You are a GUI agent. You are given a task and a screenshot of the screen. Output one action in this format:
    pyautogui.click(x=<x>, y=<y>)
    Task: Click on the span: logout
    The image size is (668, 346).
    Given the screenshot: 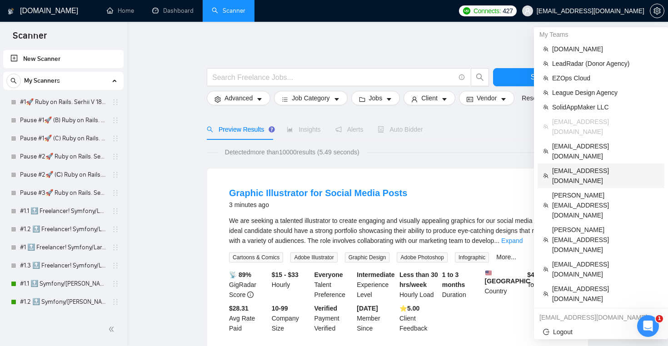 What is the action you would take?
    pyautogui.click(x=546, y=332)
    